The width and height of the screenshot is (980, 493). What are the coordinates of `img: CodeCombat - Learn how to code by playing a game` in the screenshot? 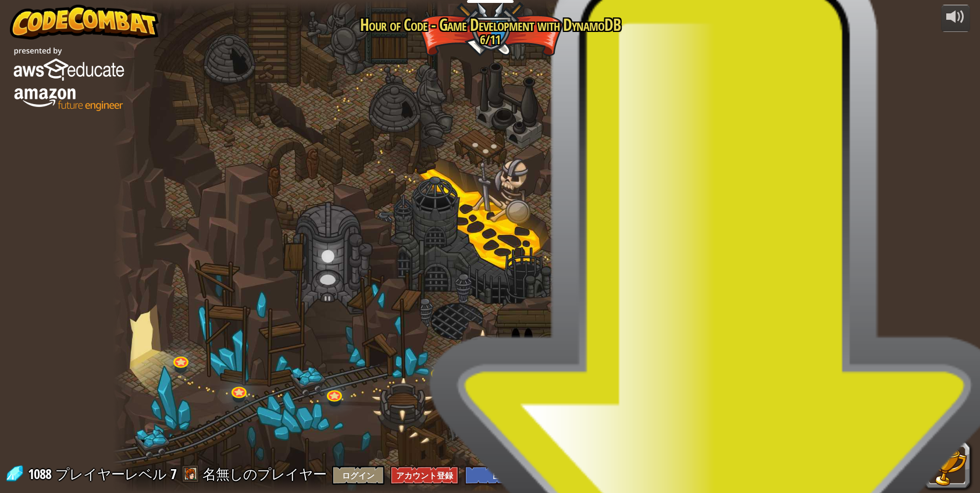 It's located at (84, 22).